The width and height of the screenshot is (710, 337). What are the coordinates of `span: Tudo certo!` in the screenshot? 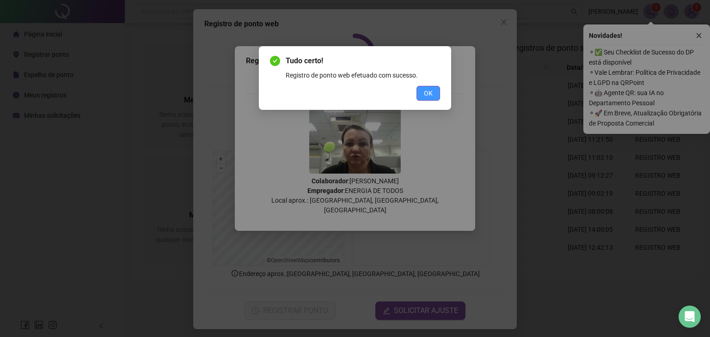 It's located at (363, 61).